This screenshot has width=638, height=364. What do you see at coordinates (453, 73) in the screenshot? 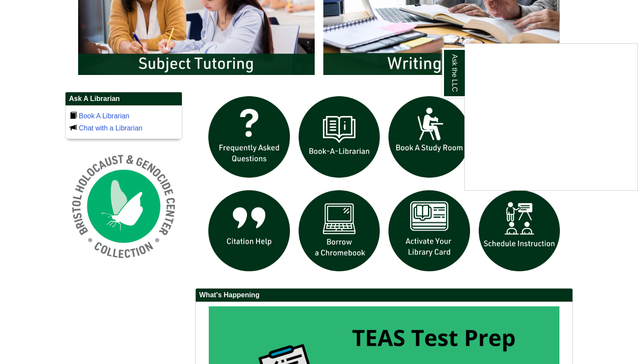
I see `a: Ask the LLC` at bounding box center [453, 73].